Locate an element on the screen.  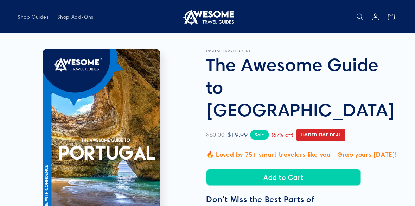
span: $19.99 is located at coordinates (238, 135).